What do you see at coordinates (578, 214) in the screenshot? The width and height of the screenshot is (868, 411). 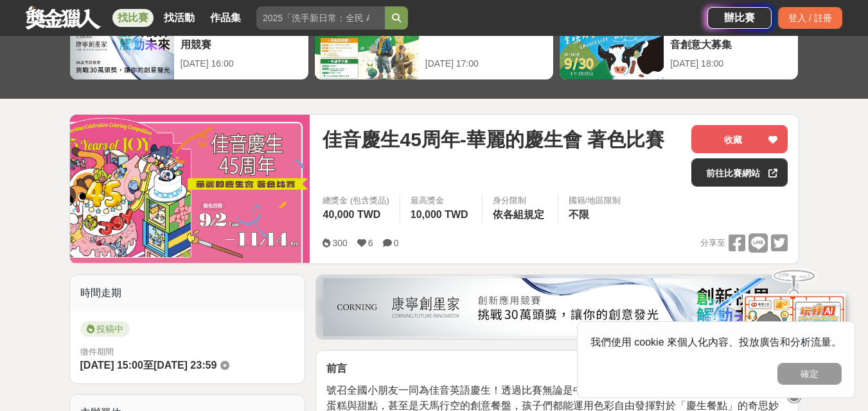 I see `span: 不限` at bounding box center [578, 214].